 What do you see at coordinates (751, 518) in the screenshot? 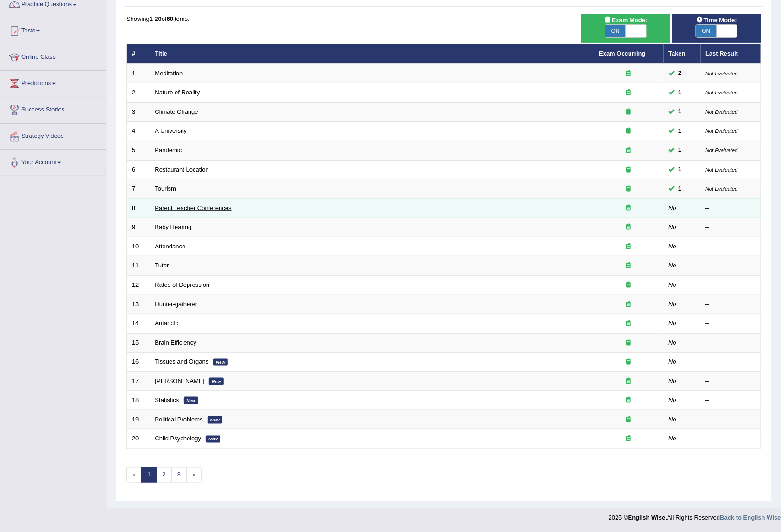
I see `strong: Back to English Wise` at bounding box center [751, 518].